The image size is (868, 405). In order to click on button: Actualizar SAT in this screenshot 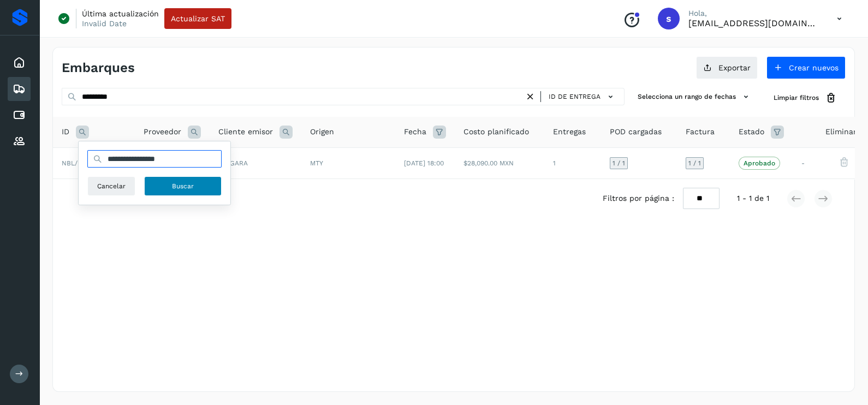, I will do `click(198, 19)`.